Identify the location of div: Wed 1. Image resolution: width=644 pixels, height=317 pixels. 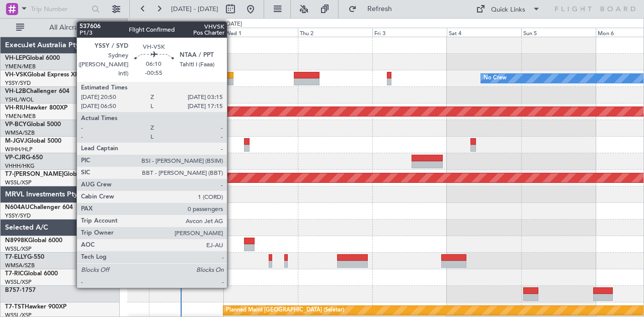
(260, 32).